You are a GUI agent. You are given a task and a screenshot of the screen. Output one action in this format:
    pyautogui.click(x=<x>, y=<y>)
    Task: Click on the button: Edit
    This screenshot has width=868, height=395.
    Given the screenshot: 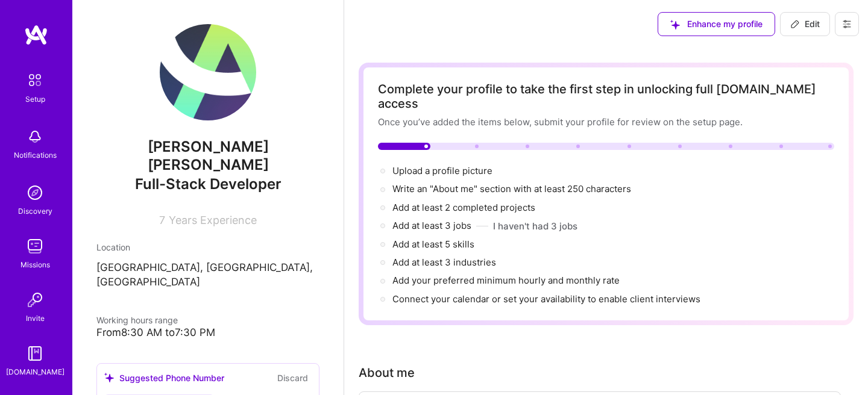 What is the action you would take?
    pyautogui.click(x=805, y=24)
    